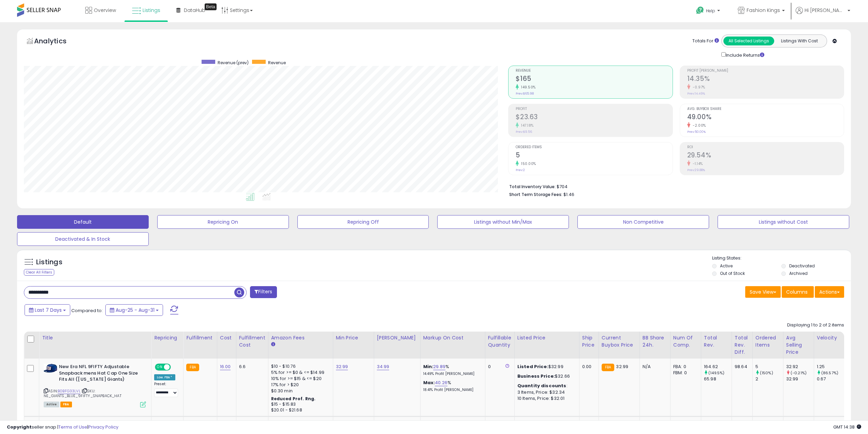  Describe the element at coordinates (233, 62) in the screenshot. I see `span: Revenue (prev)` at that location.